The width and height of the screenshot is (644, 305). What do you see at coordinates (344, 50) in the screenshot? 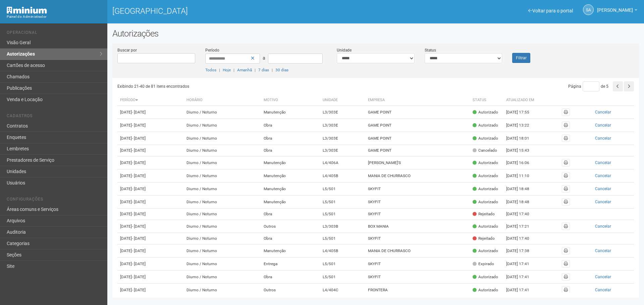
I see `label: Unidade` at bounding box center [344, 50].